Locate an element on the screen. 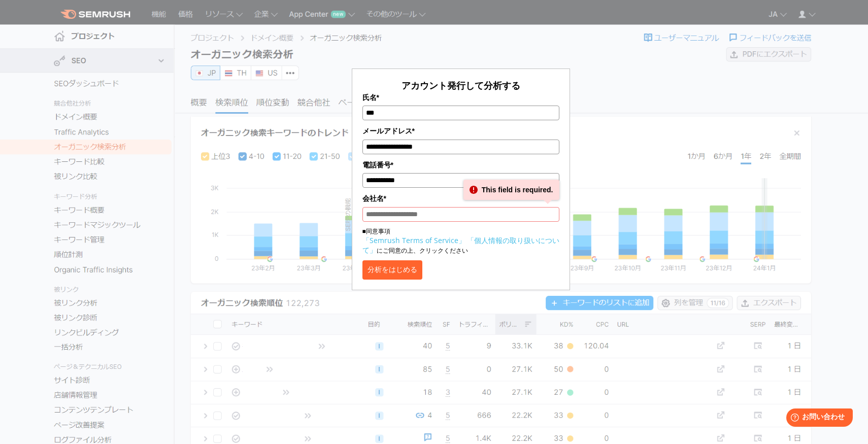 The height and width of the screenshot is (444, 868). span: お問い合わせ is located at coordinates (46, 13).